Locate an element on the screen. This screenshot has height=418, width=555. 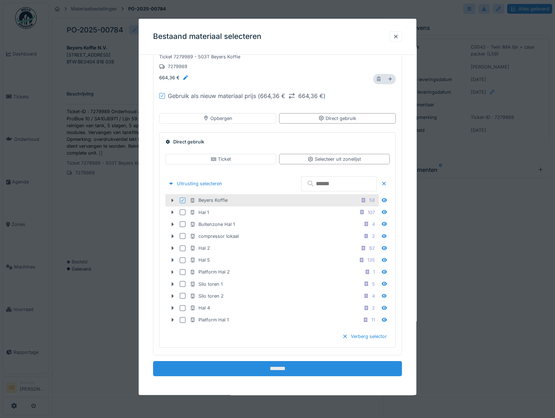
div: Hal 2 is located at coordinates (200, 248).